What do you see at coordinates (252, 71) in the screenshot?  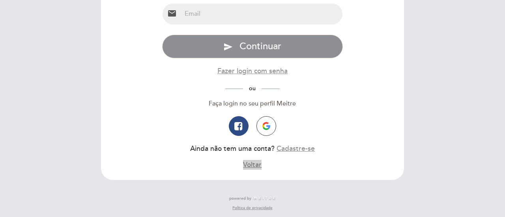 I see `button: Fazer login com senha` at bounding box center [252, 71].